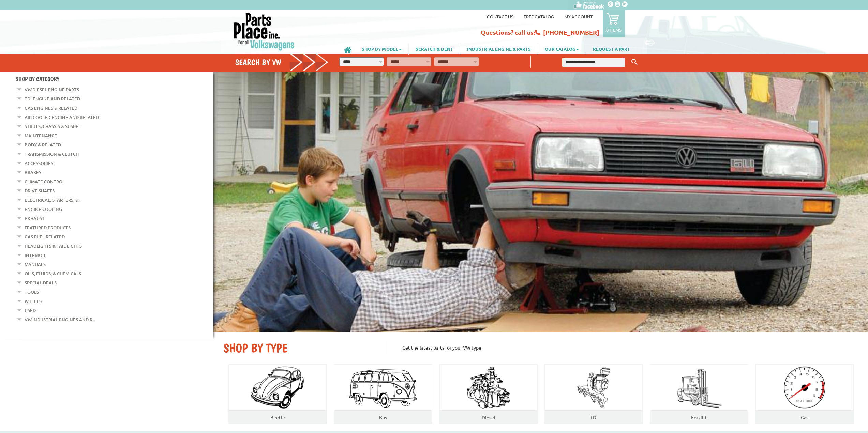 Image resolution: width=868 pixels, height=433 pixels. What do you see at coordinates (264, 31) in the screenshot?
I see `img: Parts Place Inc!` at bounding box center [264, 31].